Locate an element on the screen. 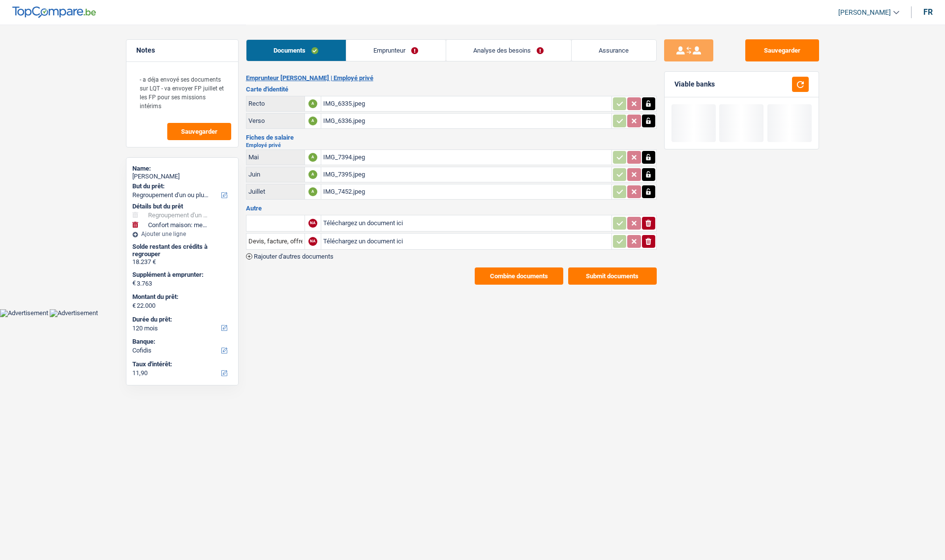 Image resolution: width=945 pixels, height=560 pixels. h3: Autre is located at coordinates (451, 208).